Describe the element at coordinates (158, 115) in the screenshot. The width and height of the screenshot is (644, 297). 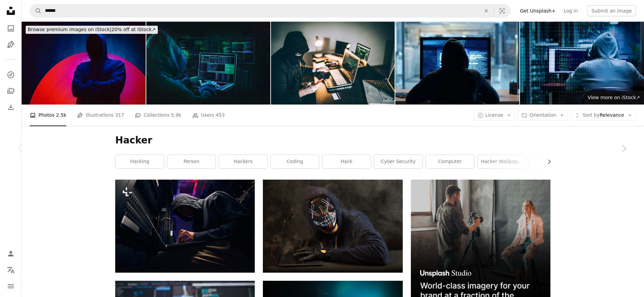
I see `a: Collections 5.9k` at that location.